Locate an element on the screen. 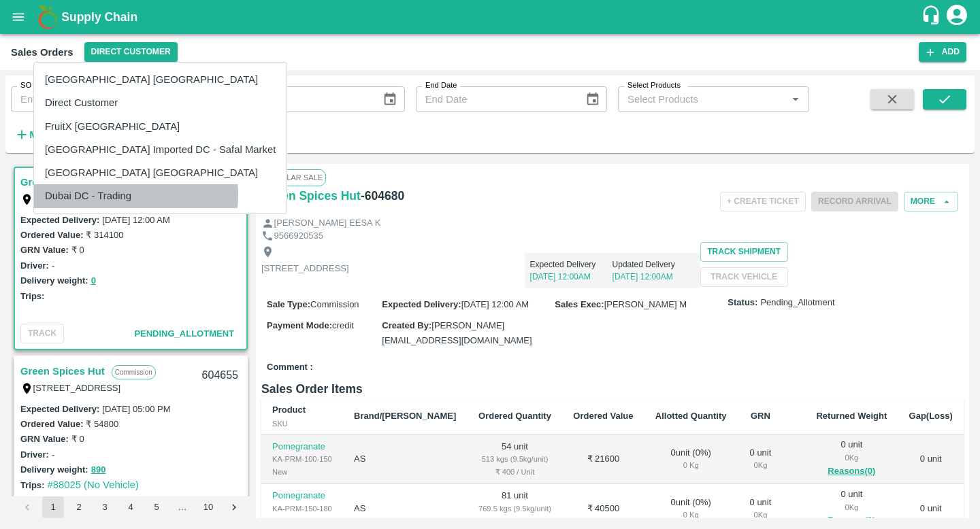 Image resolution: width=980 pixels, height=529 pixels. li: Dubai DC - Trading is located at coordinates (160, 196).